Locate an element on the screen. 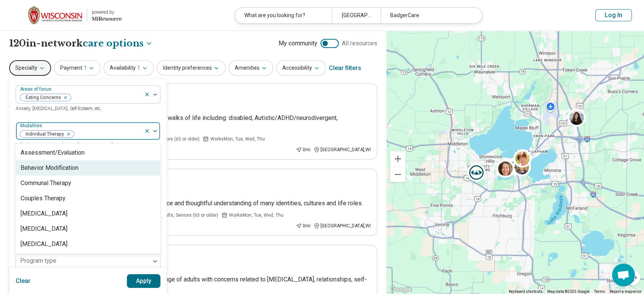 The image size is (644, 294). div: Couples Therapy is located at coordinates (43, 198).